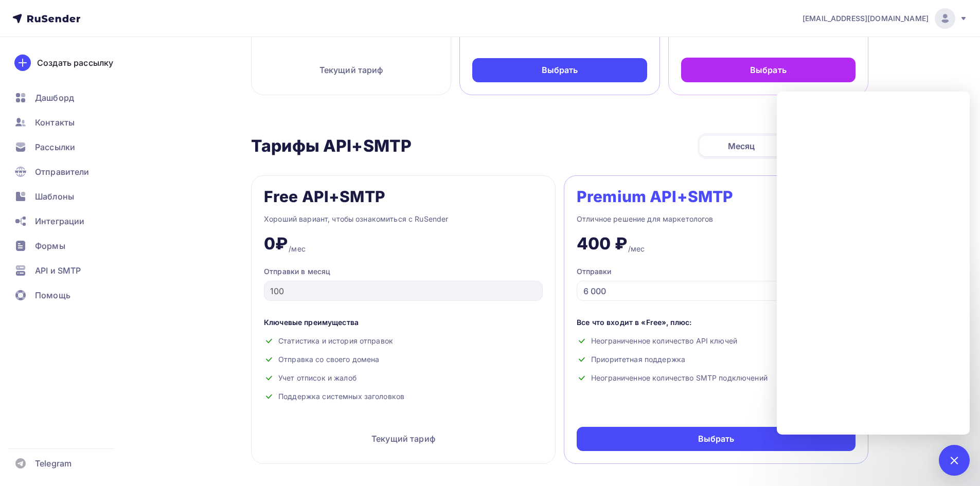 The image size is (980, 486). Describe the element at coordinates (50, 246) in the screenshot. I see `span: Формы` at that location.